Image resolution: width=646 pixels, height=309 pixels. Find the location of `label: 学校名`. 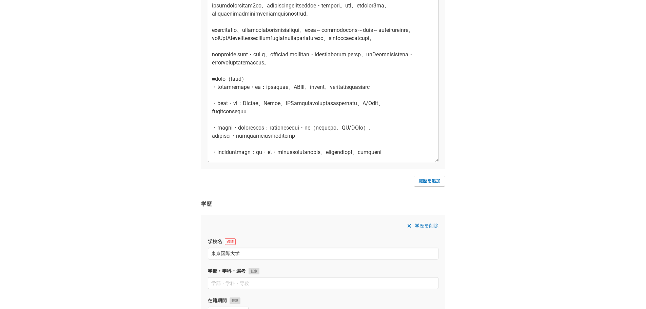

label: 学校名 is located at coordinates (323, 241).